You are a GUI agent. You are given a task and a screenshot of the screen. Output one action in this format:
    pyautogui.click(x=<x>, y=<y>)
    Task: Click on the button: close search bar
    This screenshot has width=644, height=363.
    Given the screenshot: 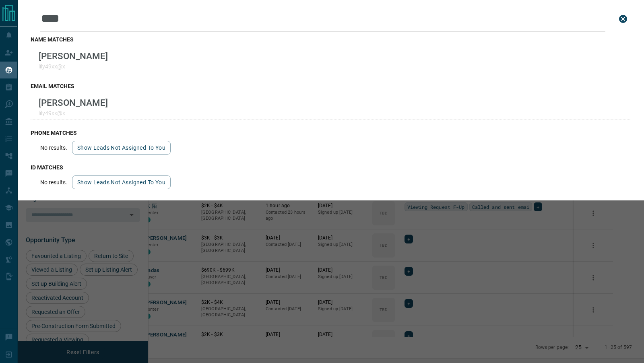 What is the action you would take?
    pyautogui.click(x=623, y=19)
    